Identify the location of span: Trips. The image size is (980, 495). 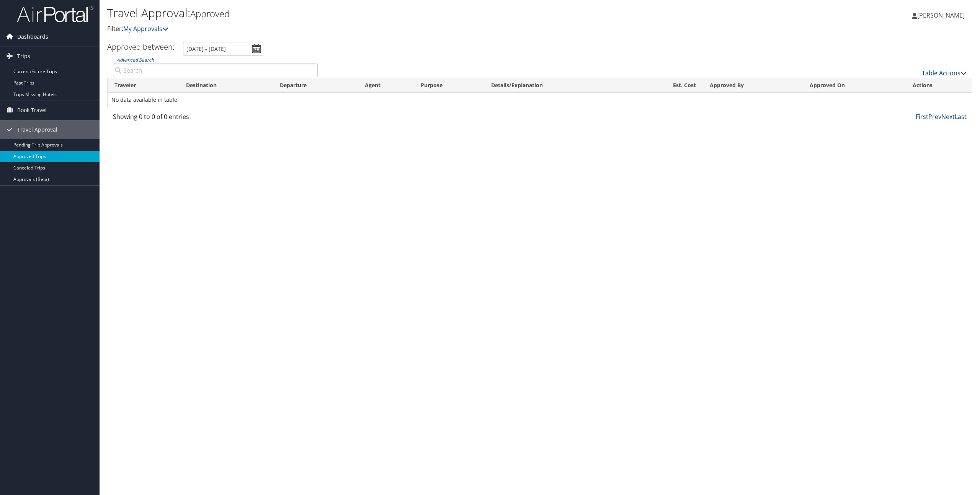
(24, 57).